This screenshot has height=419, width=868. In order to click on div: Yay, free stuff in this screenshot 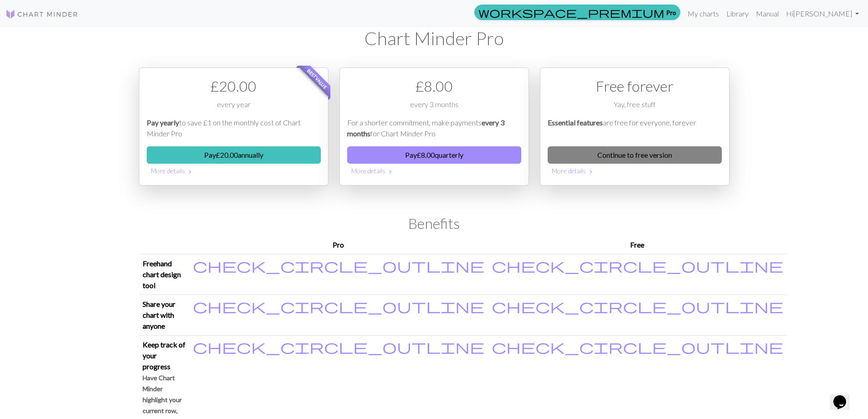, I will do `click(635, 108)`.